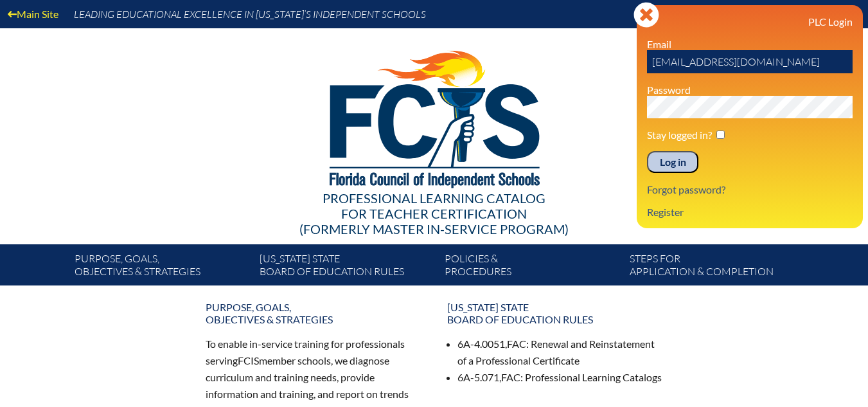 The image size is (868, 407). Describe the element at coordinates (248, 360) in the screenshot. I see `span: FCIS` at that location.